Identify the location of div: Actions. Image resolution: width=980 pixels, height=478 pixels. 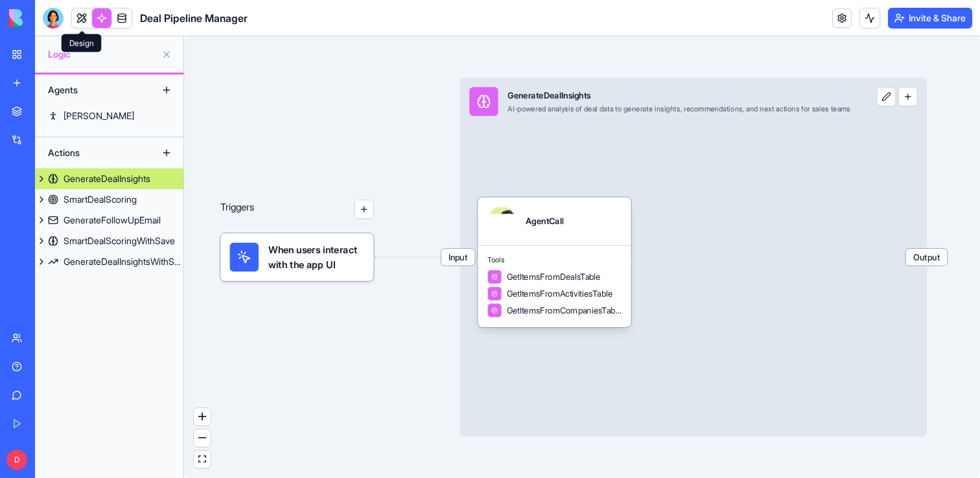
(93, 153).